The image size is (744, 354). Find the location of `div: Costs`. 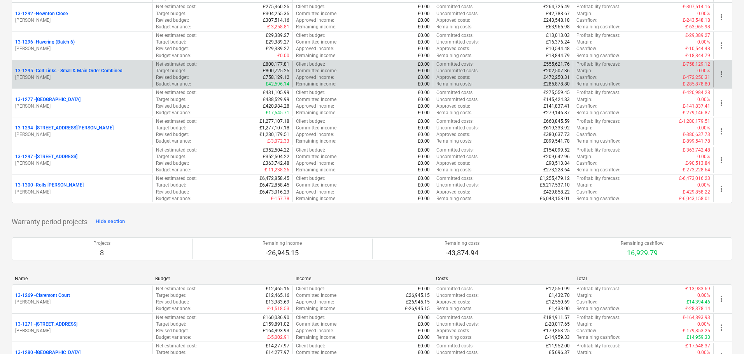

div: Costs is located at coordinates (503, 279).